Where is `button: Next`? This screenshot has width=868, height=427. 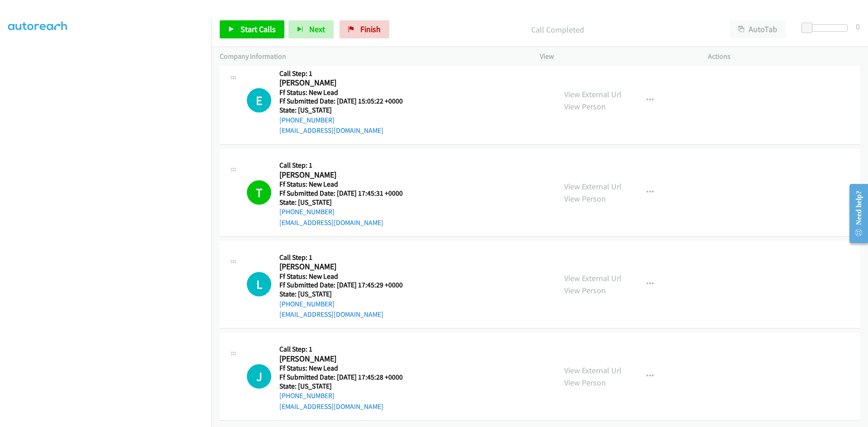
button: Next is located at coordinates (311, 29).